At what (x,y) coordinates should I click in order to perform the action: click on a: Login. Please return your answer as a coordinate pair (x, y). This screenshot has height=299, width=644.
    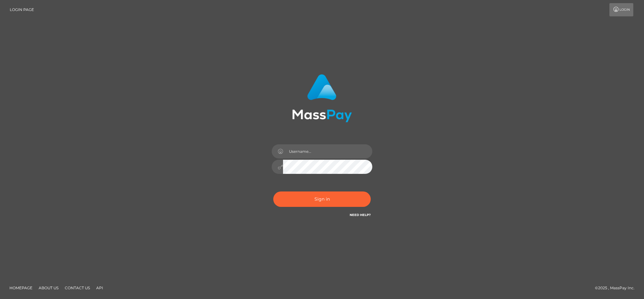
    Looking at the image, I should click on (621, 9).